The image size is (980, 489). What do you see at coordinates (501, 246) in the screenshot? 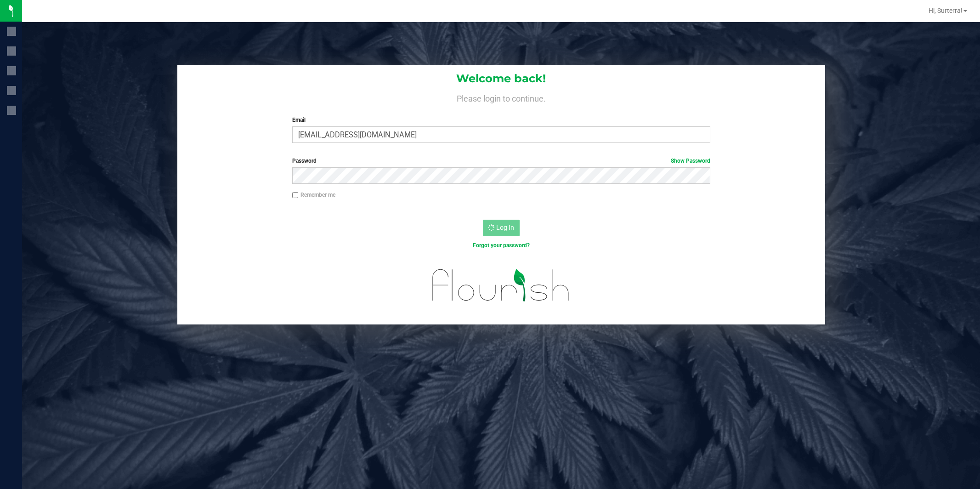
I see `a: Forgot your password?` at bounding box center [501, 246].